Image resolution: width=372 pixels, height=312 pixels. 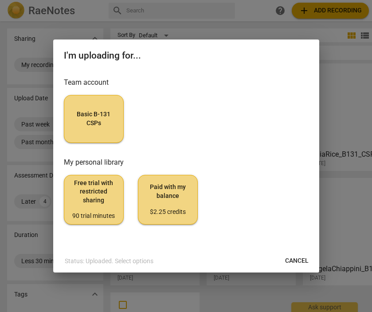 I want to click on span: Paid with my balance, so click(x=168, y=199).